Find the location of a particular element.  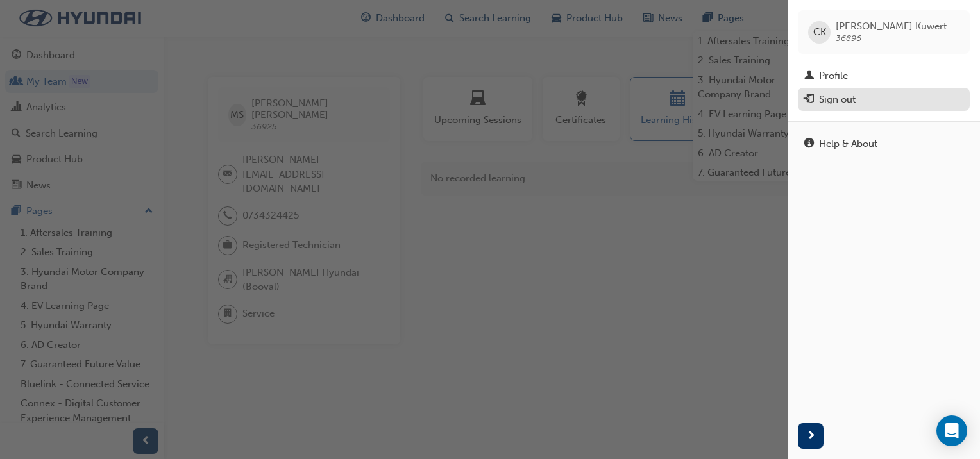

span: 36896 is located at coordinates (849, 38).